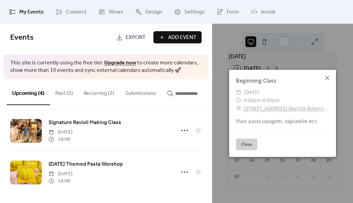  What do you see at coordinates (85, 123) in the screenshot?
I see `a: Signature Ravioli Making Class` at bounding box center [85, 123].